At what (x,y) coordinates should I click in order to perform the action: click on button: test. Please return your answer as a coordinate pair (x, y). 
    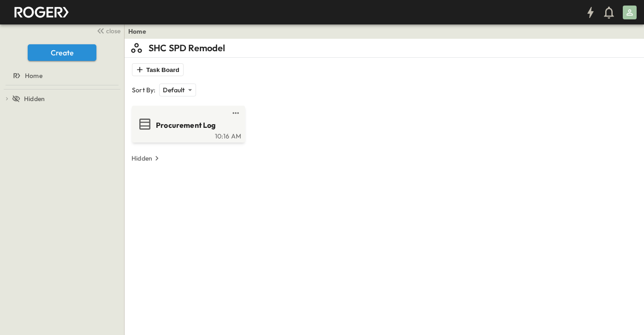
    Looking at the image, I should click on (236, 113).